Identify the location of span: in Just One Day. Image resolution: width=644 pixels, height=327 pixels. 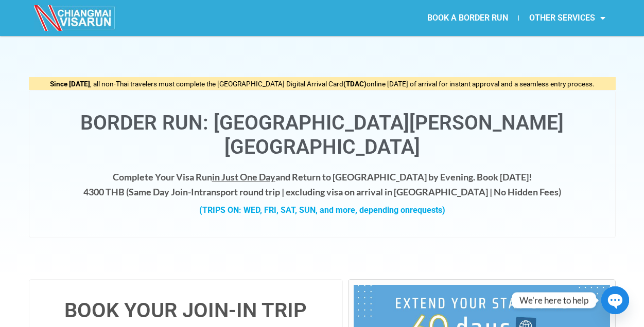
(244, 177).